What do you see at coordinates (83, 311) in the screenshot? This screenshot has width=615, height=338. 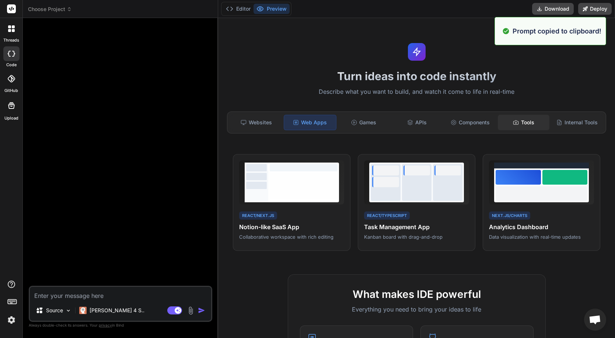 I see `img: Claude 4 Sonnet` at bounding box center [83, 311].